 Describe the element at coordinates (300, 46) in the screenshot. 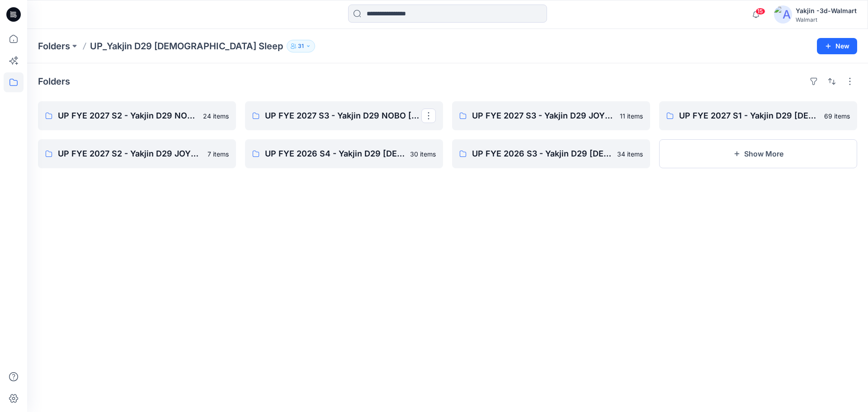

I see `p: 31` at that location.